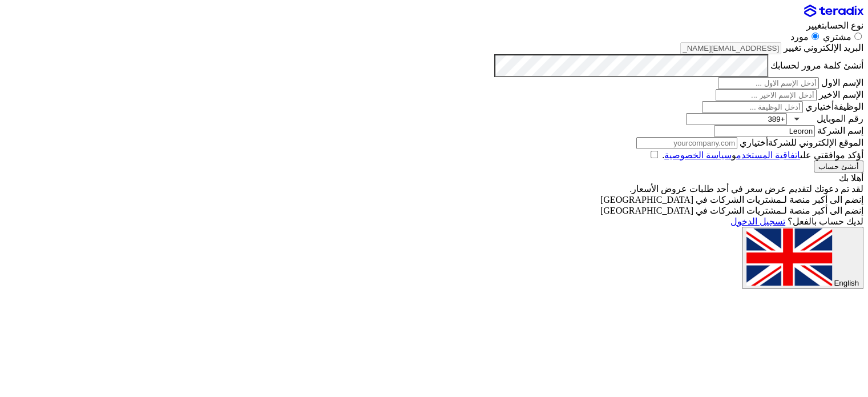  I want to click on input: أدخل الإسم الاول ..., so click(768, 83).